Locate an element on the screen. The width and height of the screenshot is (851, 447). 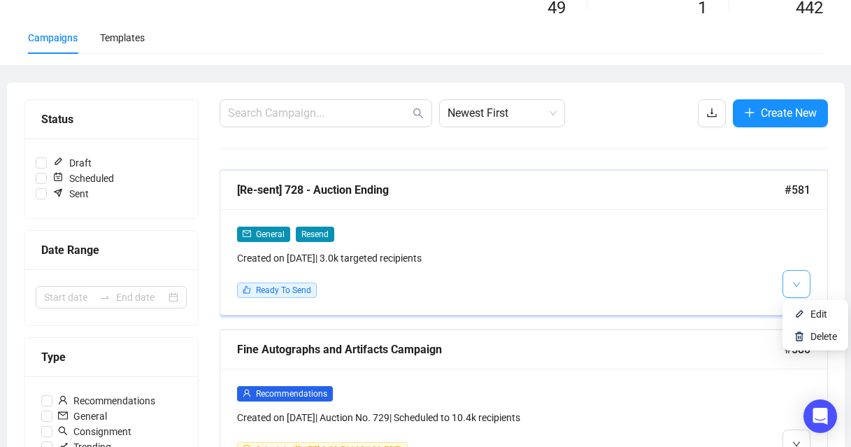
div: Campaigns is located at coordinates (52, 38).